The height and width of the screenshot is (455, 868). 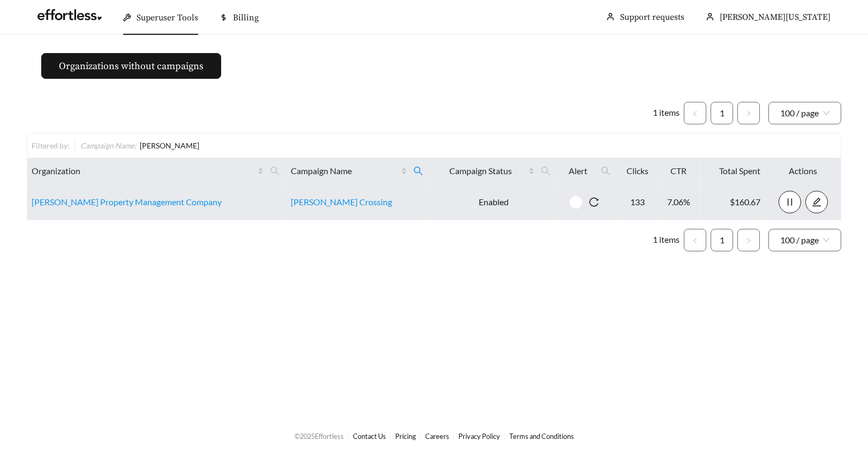 What do you see at coordinates (319, 436) in the screenshot?
I see `span: © 2025 Effortless` at bounding box center [319, 436].